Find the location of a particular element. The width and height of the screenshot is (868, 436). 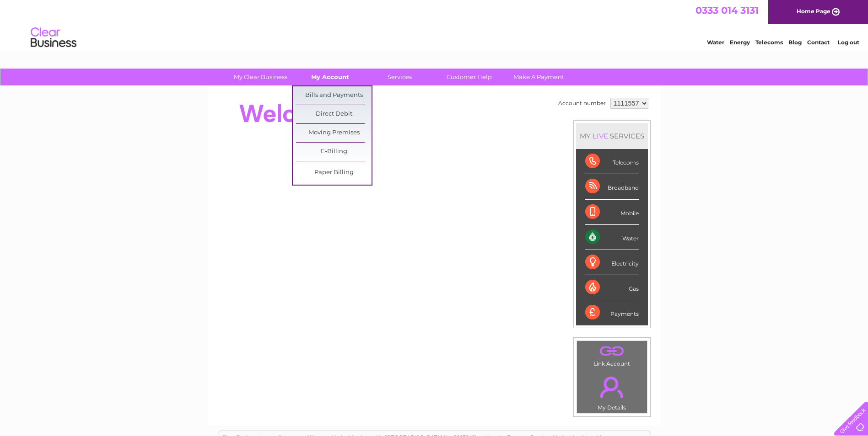

a: Log out is located at coordinates (848, 42).